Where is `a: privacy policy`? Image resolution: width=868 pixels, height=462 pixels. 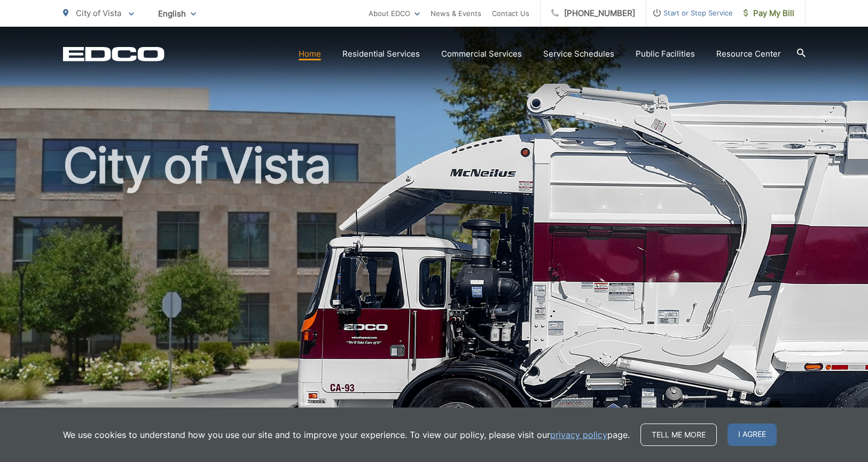
a: privacy policy is located at coordinates (579, 435).